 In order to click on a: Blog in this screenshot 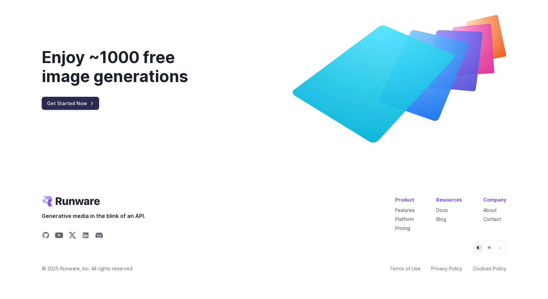, I will do `click(441, 219)`.